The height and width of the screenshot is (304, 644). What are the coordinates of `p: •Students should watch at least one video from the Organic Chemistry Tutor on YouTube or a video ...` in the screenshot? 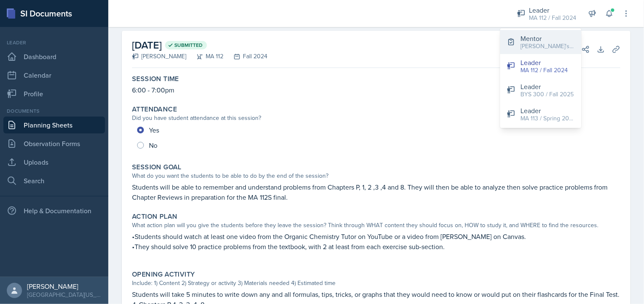 It's located at (376, 237).